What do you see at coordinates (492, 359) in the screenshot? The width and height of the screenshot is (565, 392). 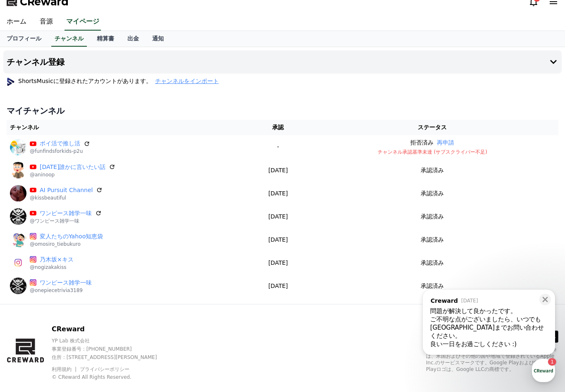 I see `p: App Store、iCloud、iCloud Drive、およびiTunes Storeは、米国およびその他の国や地域で登録されているApple Inc.のサービスマークです。Google P...` at bounding box center [492, 359].